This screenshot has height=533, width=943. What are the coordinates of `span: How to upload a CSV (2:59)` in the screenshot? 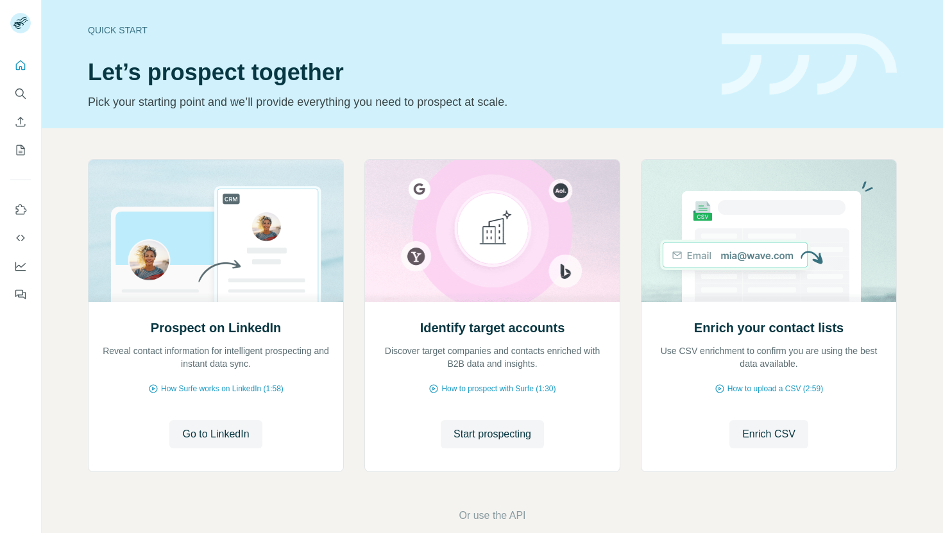 It's located at (775, 389).